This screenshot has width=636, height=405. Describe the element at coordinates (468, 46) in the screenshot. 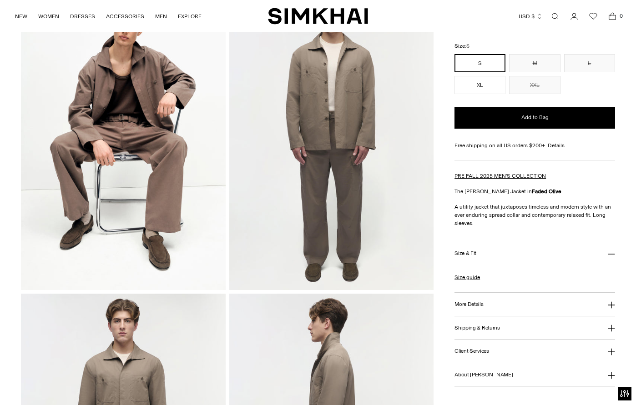

I see `span: S` at that location.